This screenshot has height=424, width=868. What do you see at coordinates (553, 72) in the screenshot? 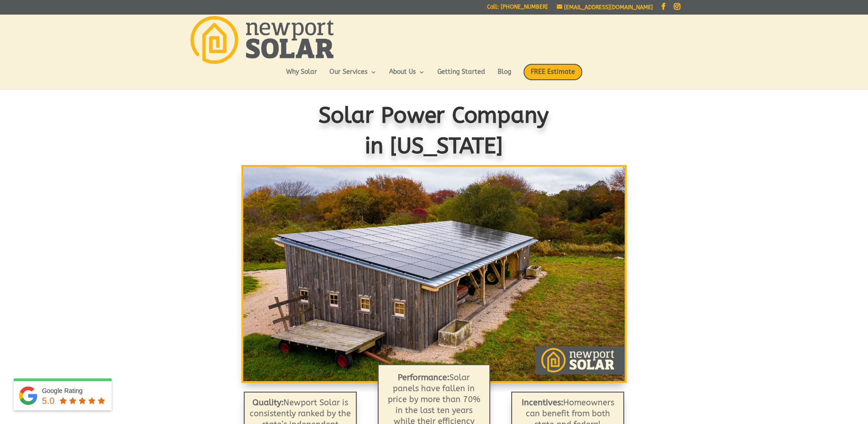
I see `span: FREE Estimate` at bounding box center [553, 72].